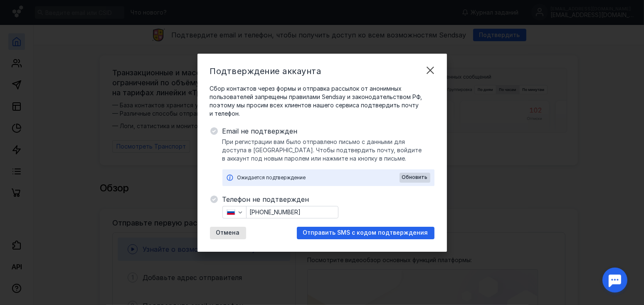 This screenshot has height=305, width=644. I want to click on span: Отправить SMS с кодом подтверждения, so click(365, 233).